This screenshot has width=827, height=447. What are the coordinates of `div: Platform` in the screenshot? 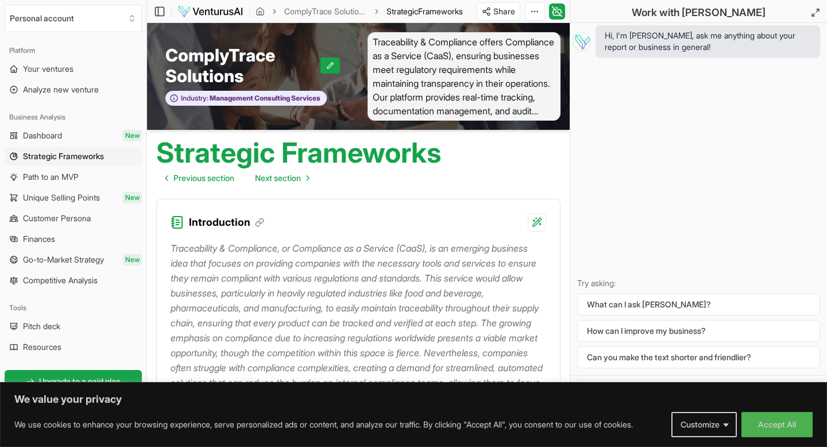 It's located at (73, 51).